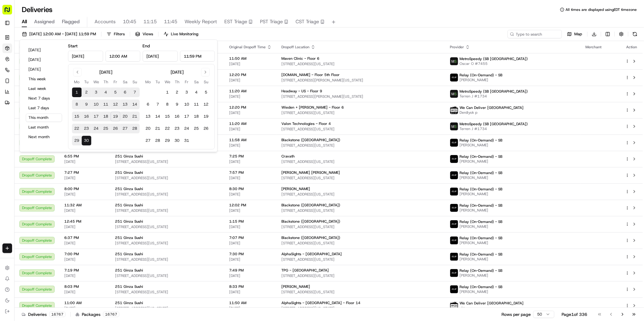 The image size is (644, 321). I want to click on label: Start, so click(73, 46).